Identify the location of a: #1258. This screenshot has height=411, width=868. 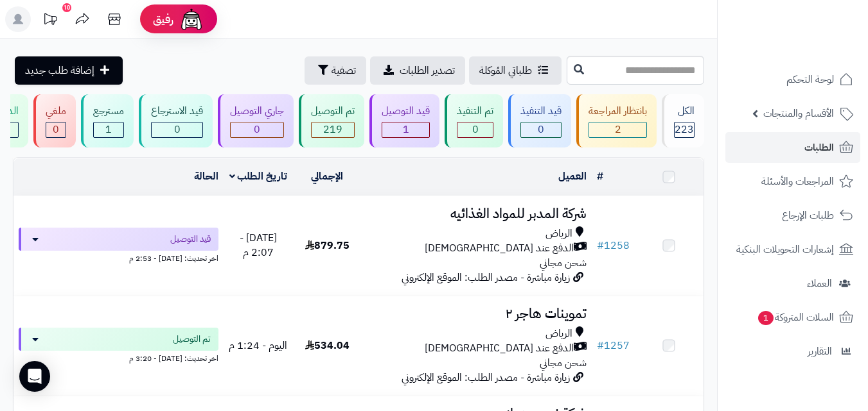
(613, 245).